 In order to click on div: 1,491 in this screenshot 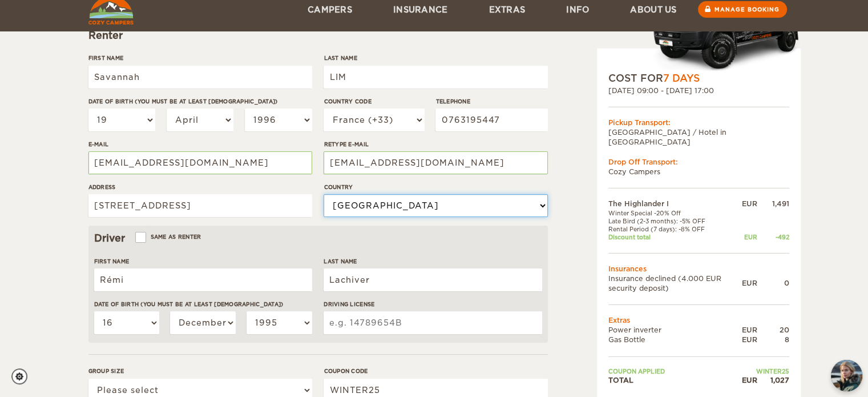, I will do `click(773, 203)`.